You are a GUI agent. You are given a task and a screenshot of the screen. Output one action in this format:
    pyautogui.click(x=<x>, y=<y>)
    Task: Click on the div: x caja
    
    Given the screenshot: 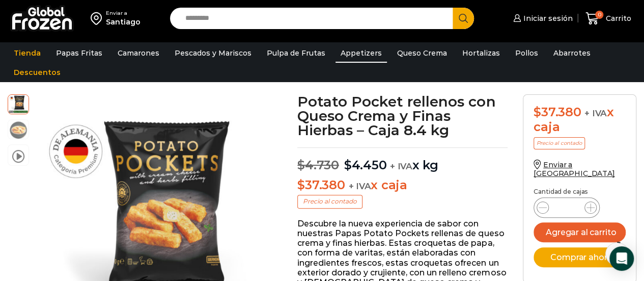 What is the action you would take?
    pyautogui.click(x=580, y=120)
    